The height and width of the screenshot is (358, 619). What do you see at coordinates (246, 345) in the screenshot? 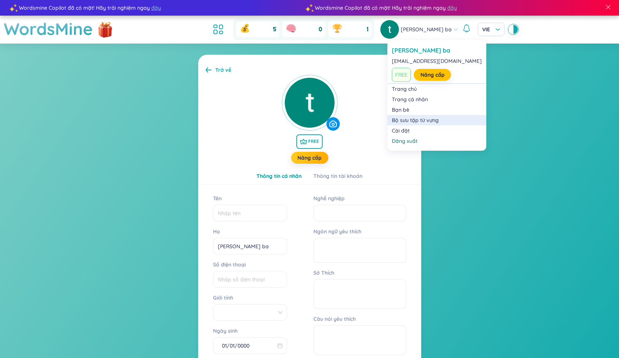
I see `input: Ngày sinh` at bounding box center [246, 345].